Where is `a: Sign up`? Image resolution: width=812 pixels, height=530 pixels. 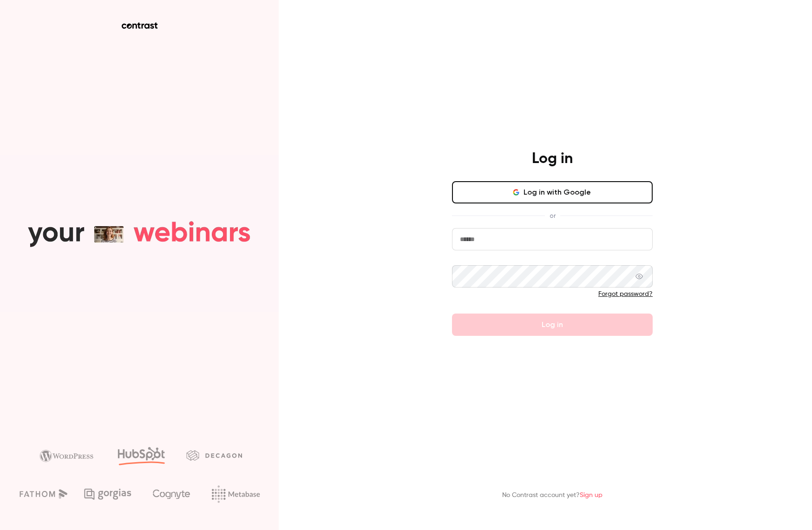 a: Sign up is located at coordinates (591, 496).